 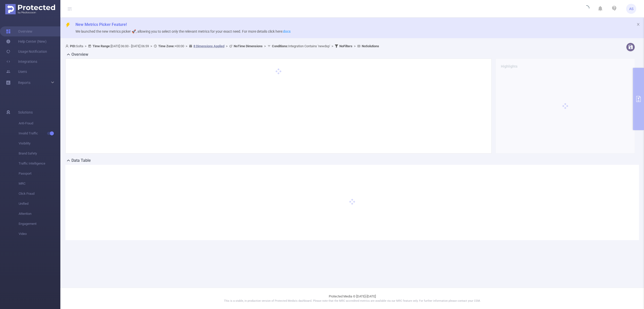 What do you see at coordinates (30, 9) in the screenshot?
I see `img: Protected Media` at bounding box center [30, 9].